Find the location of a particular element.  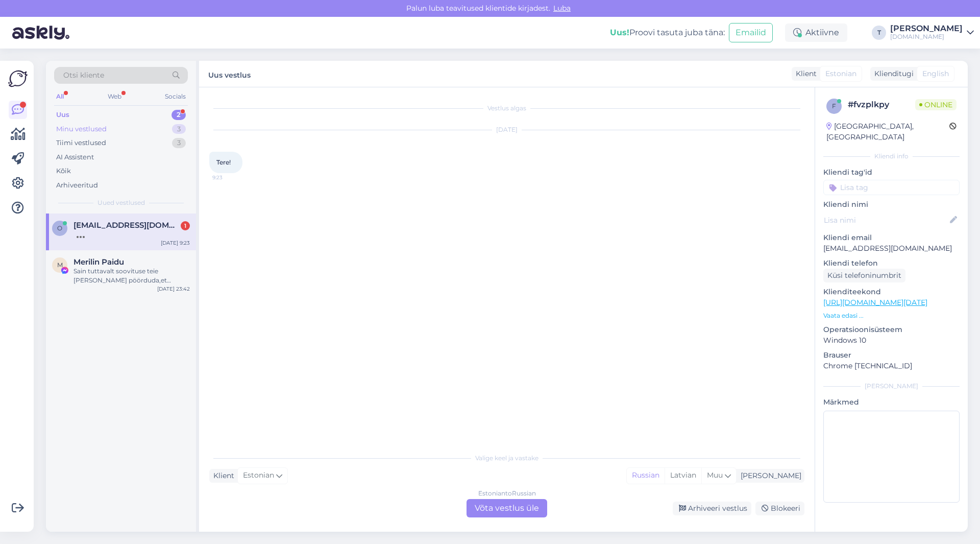

div: 1 is located at coordinates (185, 225).